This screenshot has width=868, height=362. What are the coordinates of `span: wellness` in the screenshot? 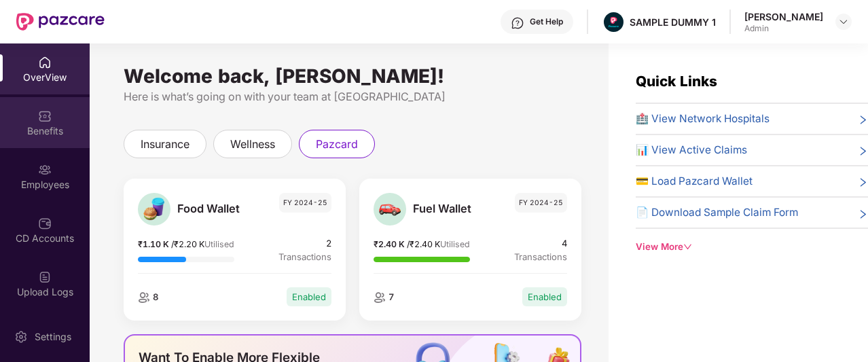 It's located at (252, 144).